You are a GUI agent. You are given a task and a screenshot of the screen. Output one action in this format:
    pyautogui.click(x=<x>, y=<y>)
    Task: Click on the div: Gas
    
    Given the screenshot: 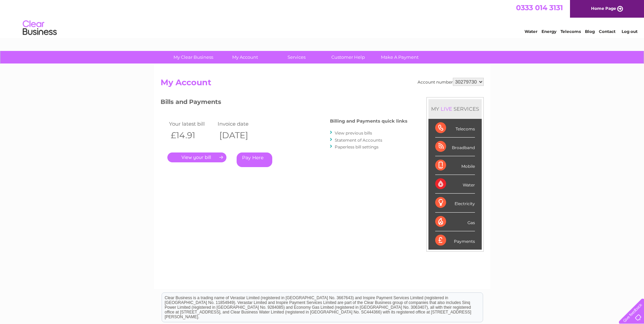 What is the action you would take?
    pyautogui.click(x=455, y=222)
    